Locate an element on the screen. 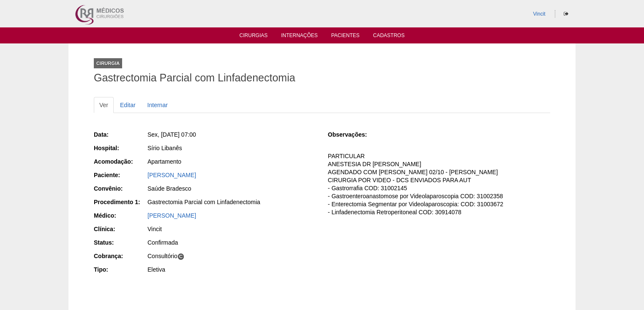 Image resolution: width=644 pixels, height=310 pixels. a: Cadastros is located at coordinates (389, 36).